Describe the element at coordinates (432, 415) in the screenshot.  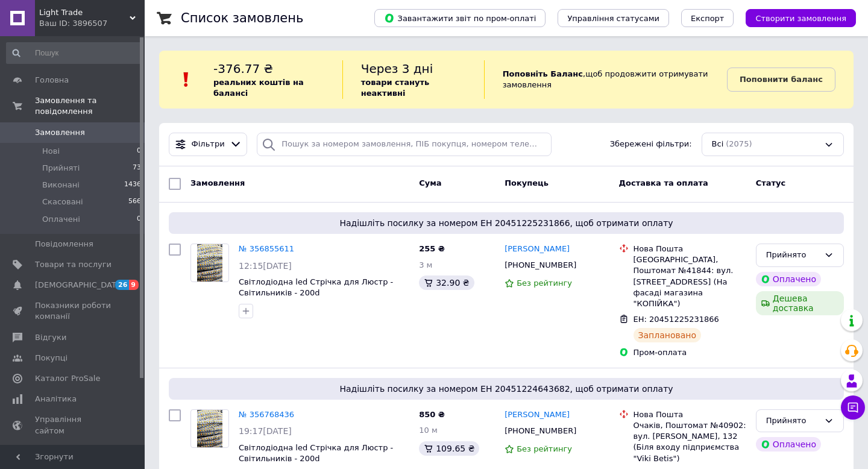
I see `span: 850 ₴` at that location.